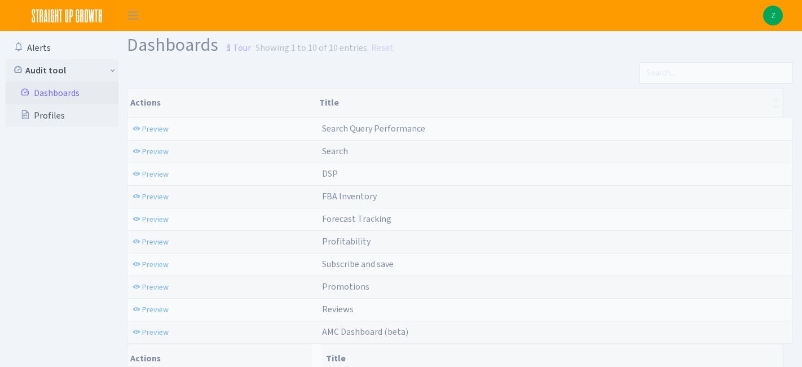 This screenshot has height=367, width=802. What do you see at coordinates (335, 151) in the screenshot?
I see `span: Search` at bounding box center [335, 151].